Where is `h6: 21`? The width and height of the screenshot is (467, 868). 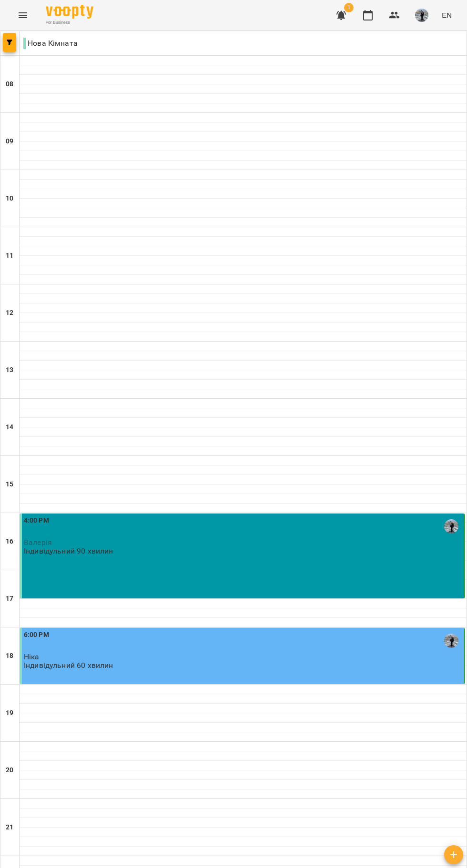
h6: 21 is located at coordinates (9, 827).